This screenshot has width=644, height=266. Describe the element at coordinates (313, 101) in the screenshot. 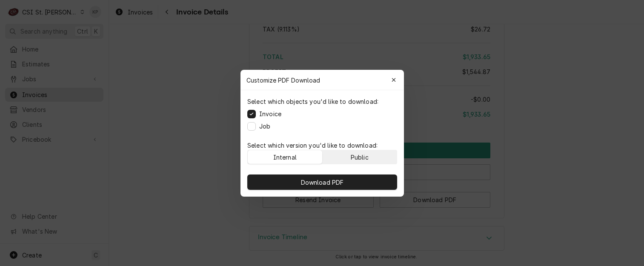

I see `p: Select which objects you'd like to download:` at that location.